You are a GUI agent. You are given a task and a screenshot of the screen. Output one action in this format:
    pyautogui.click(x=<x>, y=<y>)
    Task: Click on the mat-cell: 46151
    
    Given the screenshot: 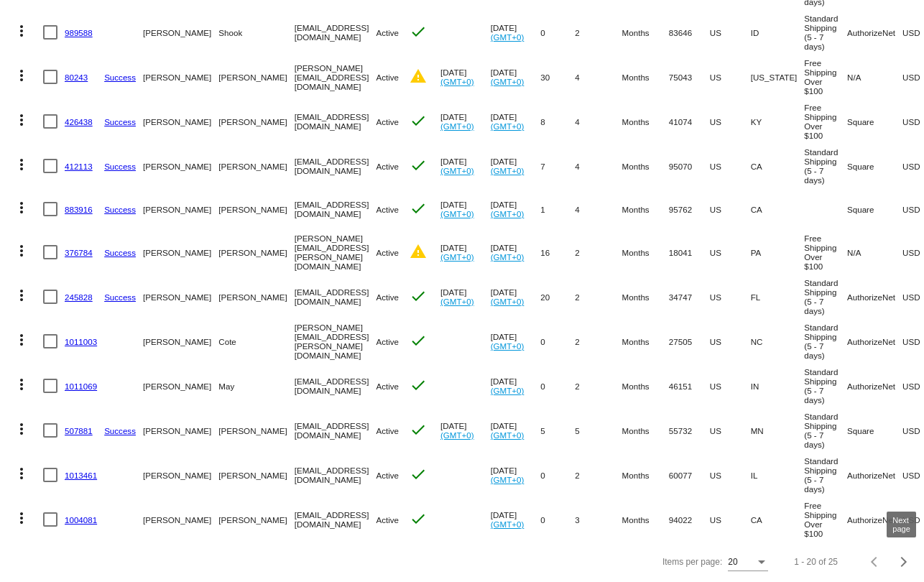 What is the action you would take?
    pyautogui.click(x=689, y=386)
    